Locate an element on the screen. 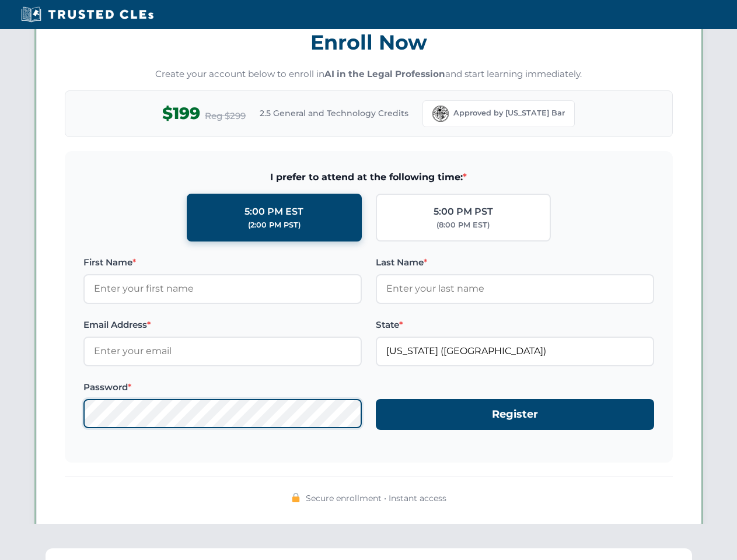 Image resolution: width=737 pixels, height=560 pixels. p: Create your account below to enroll in and start learning immediately. is located at coordinates (368, 74).